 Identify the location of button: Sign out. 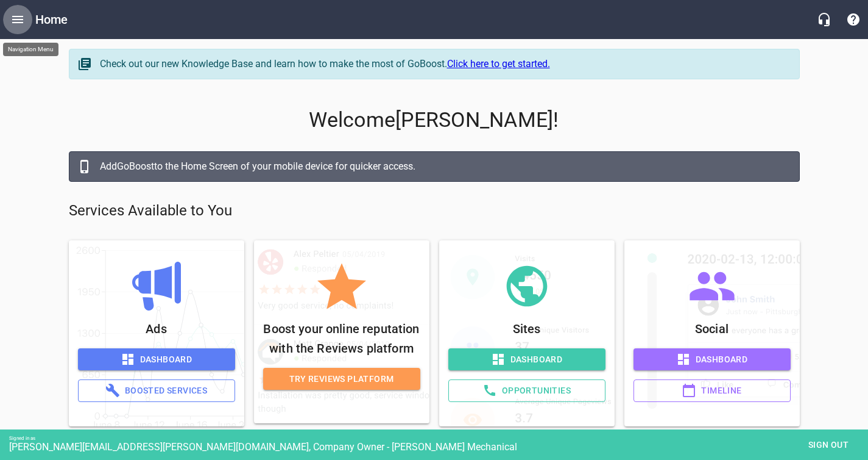
(828, 444).